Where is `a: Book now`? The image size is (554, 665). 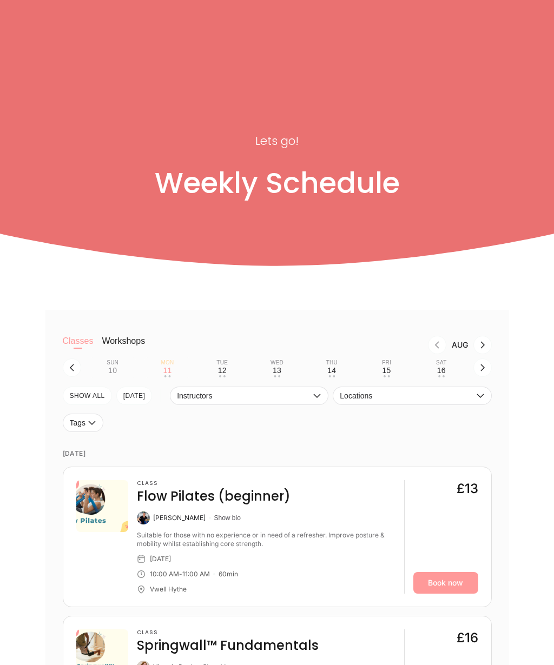
a: Book now is located at coordinates (446, 583).